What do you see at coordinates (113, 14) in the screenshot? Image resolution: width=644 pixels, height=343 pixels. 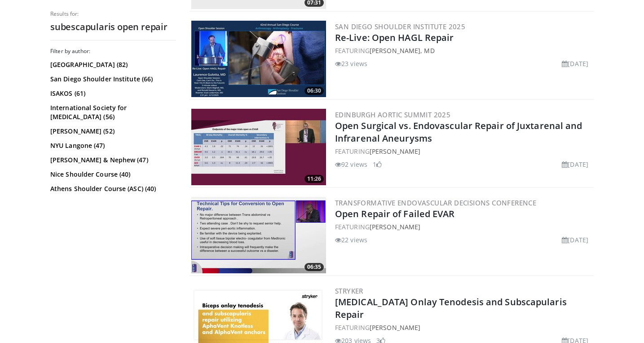 I see `p: Results for:` at bounding box center [113, 14].